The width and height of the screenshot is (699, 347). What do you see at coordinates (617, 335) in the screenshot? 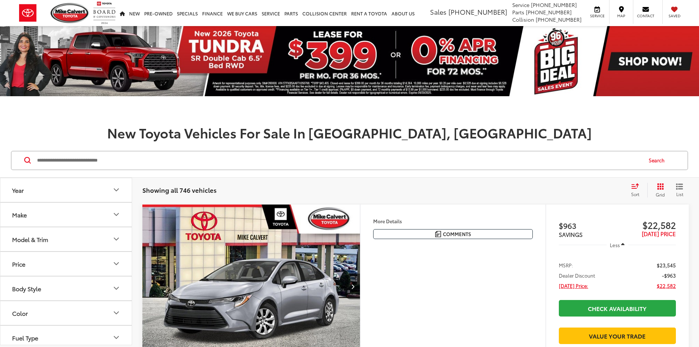
I see `a: Value Your Trade` at bounding box center [617, 335].